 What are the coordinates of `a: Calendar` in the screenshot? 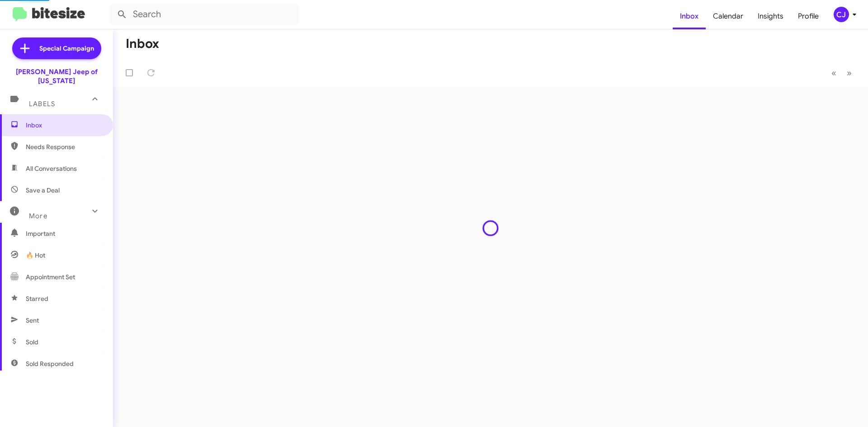 It's located at (728, 16).